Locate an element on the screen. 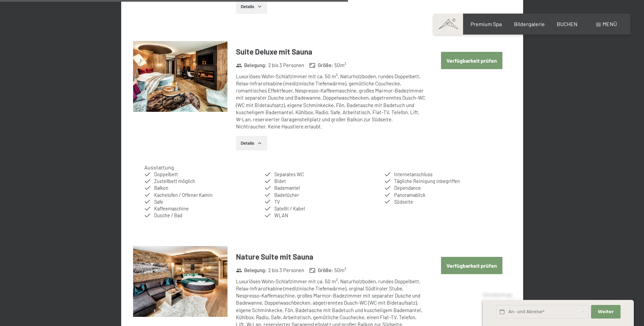 The width and height of the screenshot is (644, 326). span: Dusche / Bad is located at coordinates (168, 216).